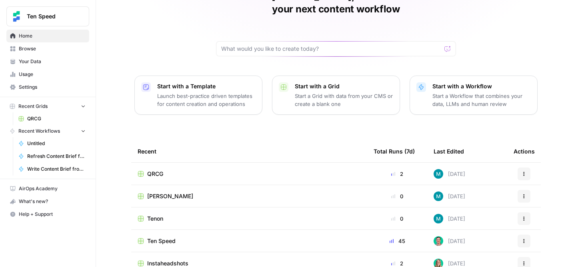 This screenshot has height=267, width=576. I want to click on p: Start a Workflow that combines your data, LLMs and human review, so click(482, 100).